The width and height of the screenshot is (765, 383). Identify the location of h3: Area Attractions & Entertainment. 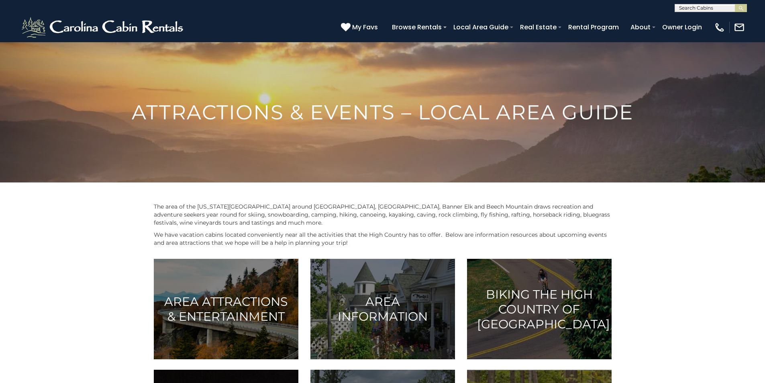
(226, 309).